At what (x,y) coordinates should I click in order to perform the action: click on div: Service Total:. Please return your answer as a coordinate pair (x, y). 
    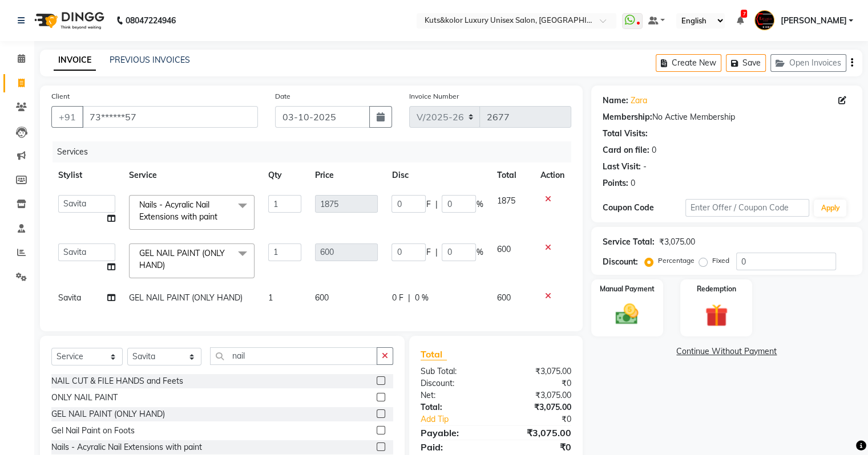
    Looking at the image, I should click on (628, 242).